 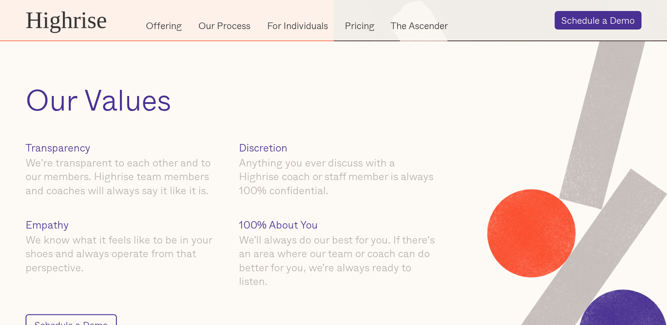 What do you see at coordinates (124, 225) in the screenshot?
I see `h4: Empathy` at bounding box center [124, 225].